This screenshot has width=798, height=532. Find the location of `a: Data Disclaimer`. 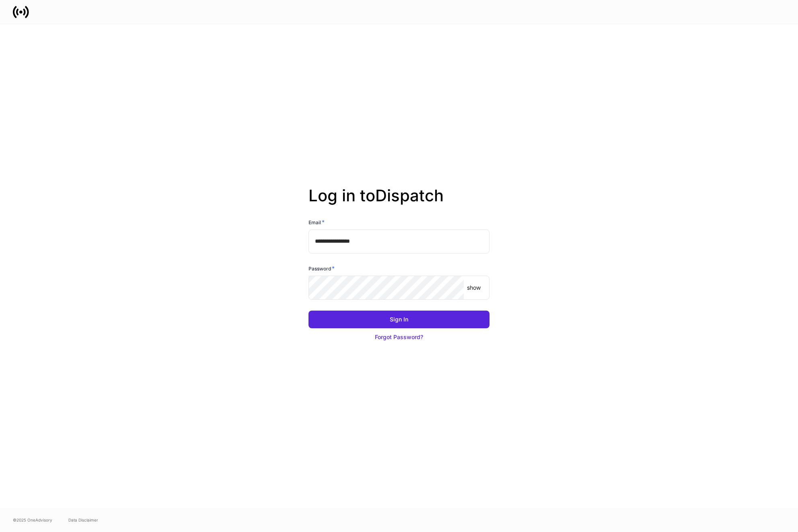

a: Data Disclaimer is located at coordinates (83, 520).